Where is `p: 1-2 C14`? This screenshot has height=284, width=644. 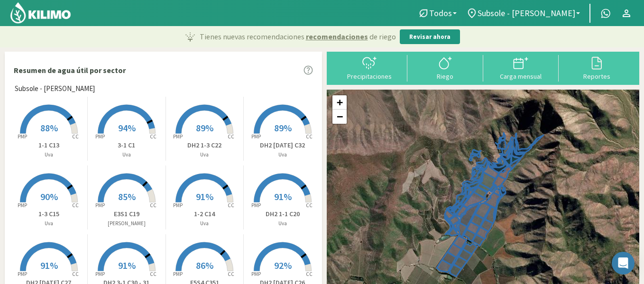 p: 1-2 C14 is located at coordinates (204, 214).